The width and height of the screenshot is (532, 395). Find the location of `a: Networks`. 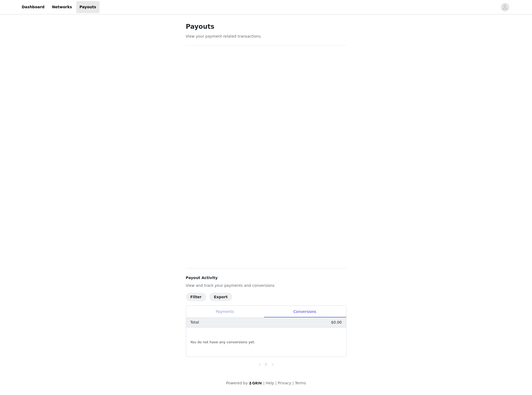

a: Networks is located at coordinates (62, 7).